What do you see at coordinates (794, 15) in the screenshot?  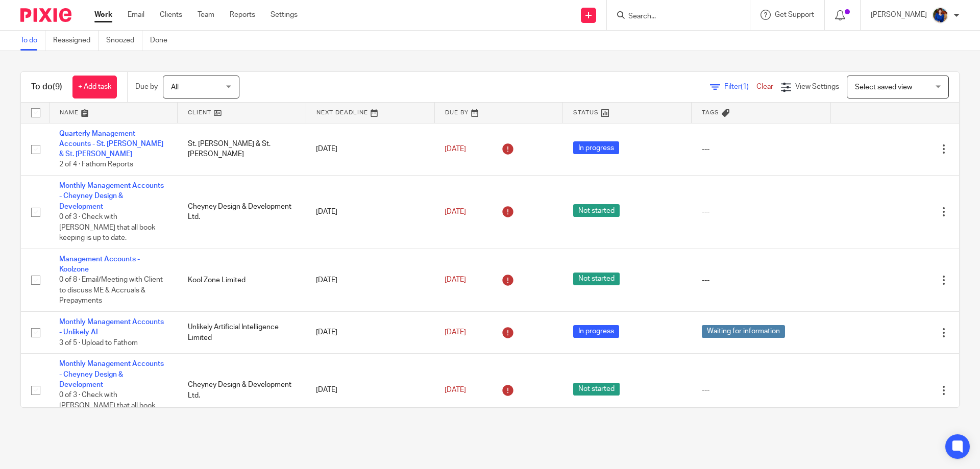 I see `span: Get Support` at bounding box center [794, 15].